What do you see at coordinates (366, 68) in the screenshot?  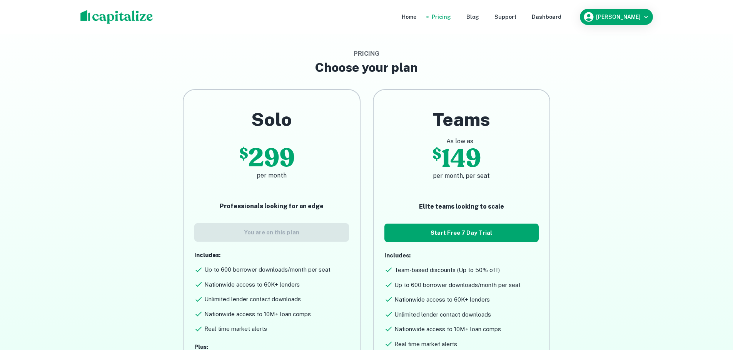 I see `h3: Choose your plan` at bounding box center [366, 68].